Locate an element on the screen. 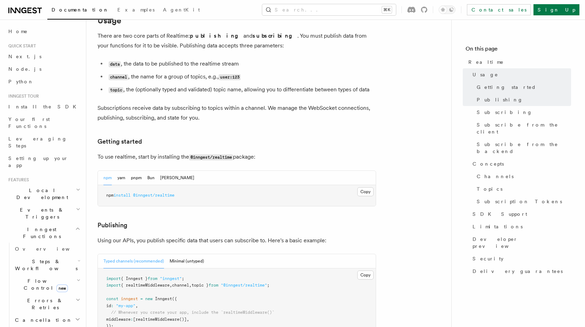 This screenshot has width=585, height=327. a: Documentation is located at coordinates (80, 11).